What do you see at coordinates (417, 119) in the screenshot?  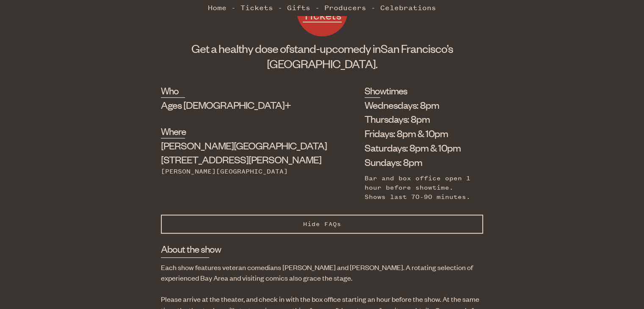 I see `li: Thursdays: 8pm` at bounding box center [417, 119].